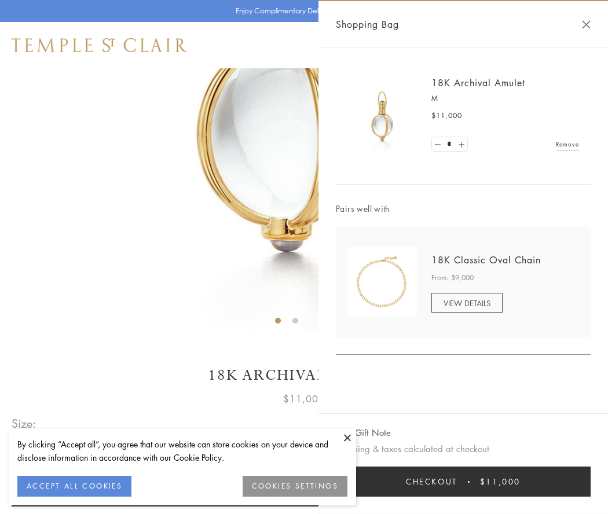 The height and width of the screenshot is (514, 608). What do you see at coordinates (452, 278) in the screenshot?
I see `span: From: $9,000` at bounding box center [452, 278].